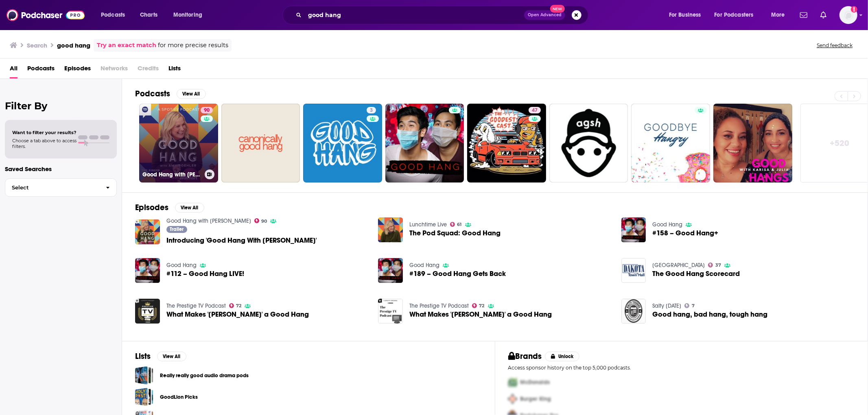  Describe the element at coordinates (457, 274) in the screenshot. I see `span: #189 – Good Hang Gets Back` at that location.